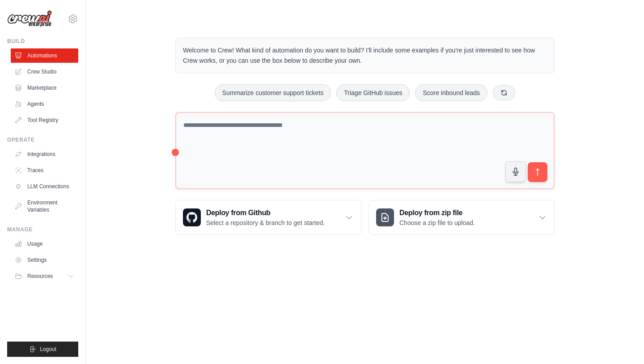  Describe the element at coordinates (45, 88) in the screenshot. I see `a: Marketplace` at that location.